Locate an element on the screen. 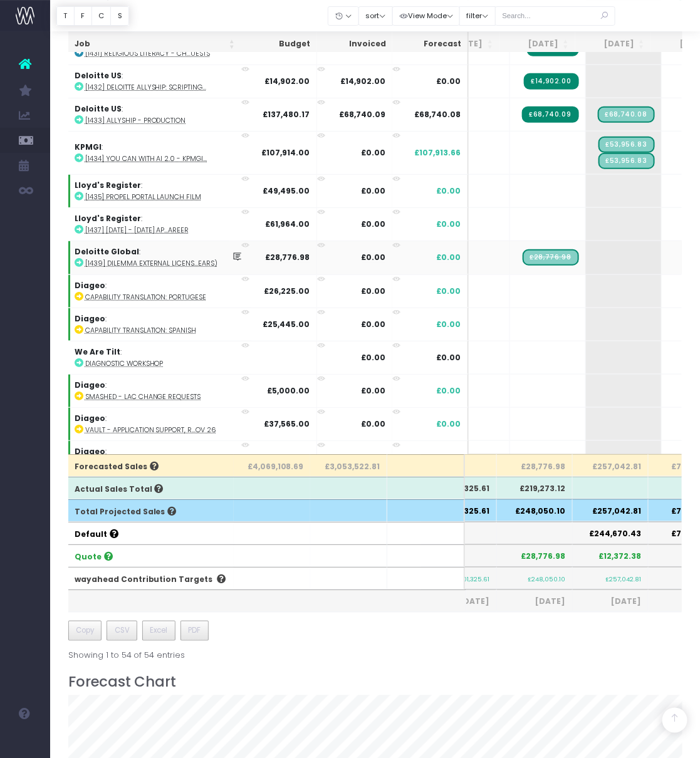 This screenshot has height=758, width=700. span: Streamtime Invoice: 2251 – 1432 Deloitte Allyship: Scripting is located at coordinates (552, 81).